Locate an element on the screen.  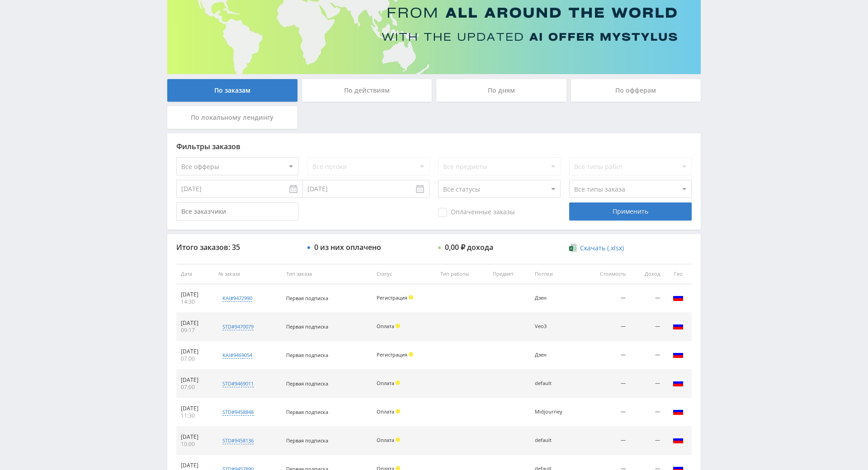
div: std#9458136 is located at coordinates (238, 441).